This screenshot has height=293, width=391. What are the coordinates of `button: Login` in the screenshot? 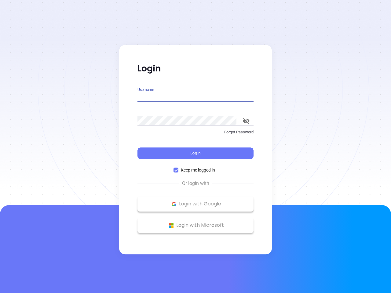 It's located at (196, 153).